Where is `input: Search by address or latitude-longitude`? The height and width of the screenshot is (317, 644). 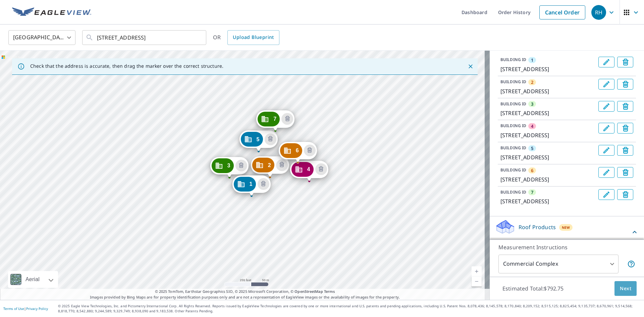 input: Search by address or latitude-longitude is located at coordinates (144, 38).